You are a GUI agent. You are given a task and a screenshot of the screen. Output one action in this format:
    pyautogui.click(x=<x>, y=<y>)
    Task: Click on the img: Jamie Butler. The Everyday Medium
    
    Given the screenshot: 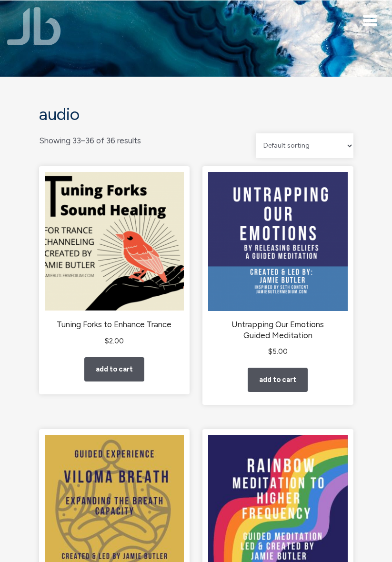 What is the action you would take?
    pyautogui.click(x=34, y=26)
    